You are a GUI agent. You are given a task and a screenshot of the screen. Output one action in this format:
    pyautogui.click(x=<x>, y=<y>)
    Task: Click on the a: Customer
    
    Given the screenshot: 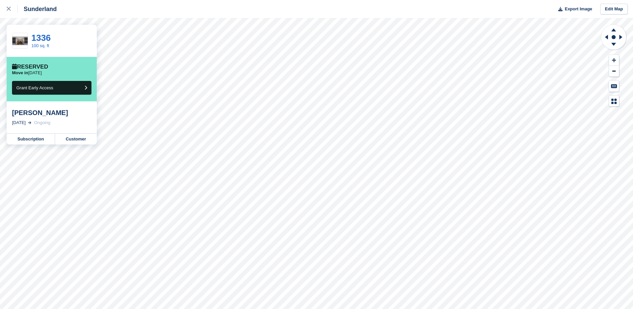 What is the action you would take?
    pyautogui.click(x=76, y=139)
    